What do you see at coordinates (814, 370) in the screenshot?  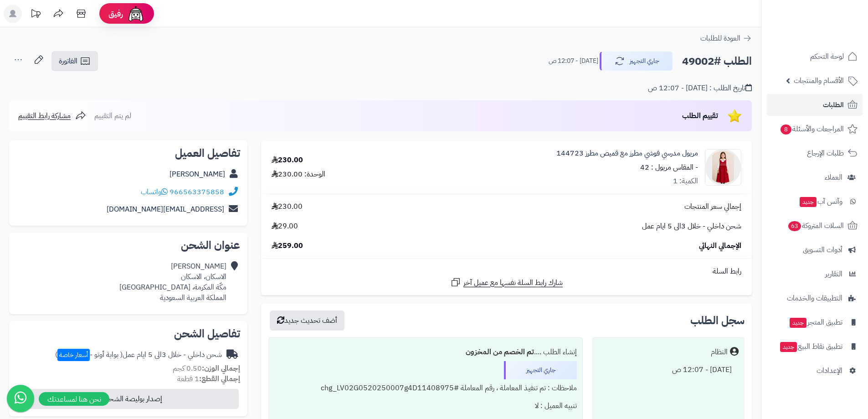 I see `a: الإعدادات` at bounding box center [814, 370].